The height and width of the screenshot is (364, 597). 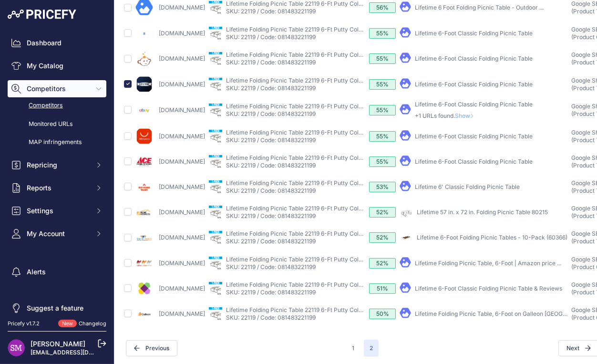 I want to click on p: +1 URLs found., so click(x=474, y=116).